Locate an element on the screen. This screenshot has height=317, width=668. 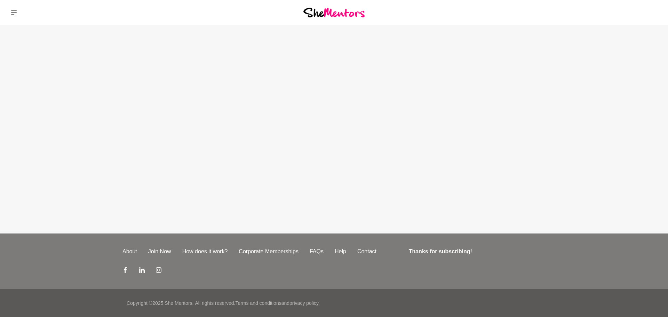
a: Join Now is located at coordinates (160, 252).